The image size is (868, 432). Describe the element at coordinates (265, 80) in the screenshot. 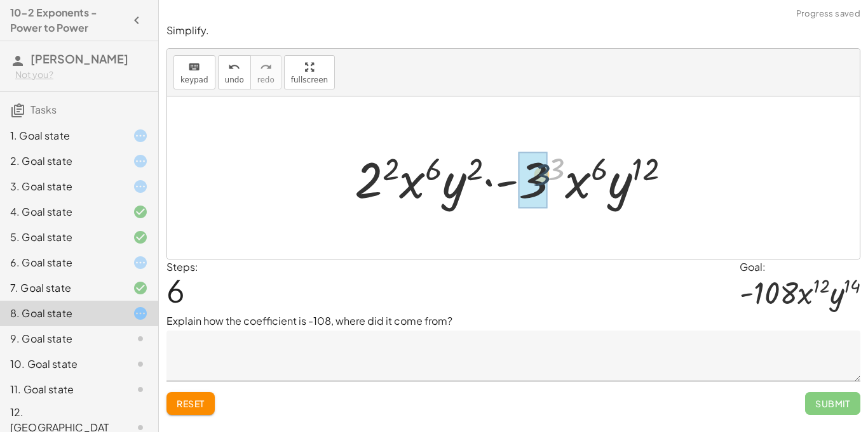

I see `span: redo` at that location.